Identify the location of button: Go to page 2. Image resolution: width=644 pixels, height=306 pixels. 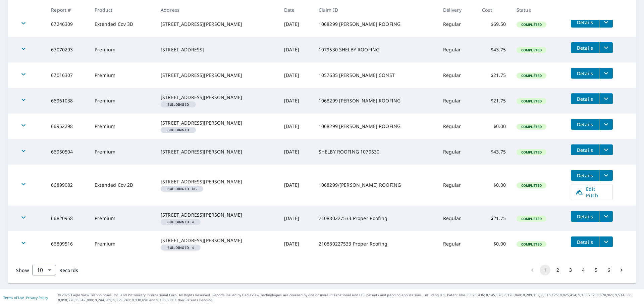
(558, 270).